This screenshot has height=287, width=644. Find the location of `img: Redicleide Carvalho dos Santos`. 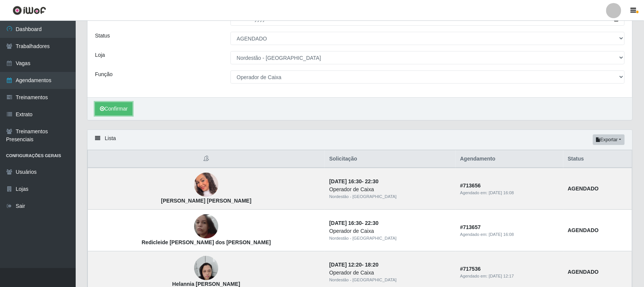

img: Redicleide Carvalho dos Santos is located at coordinates (206, 226).